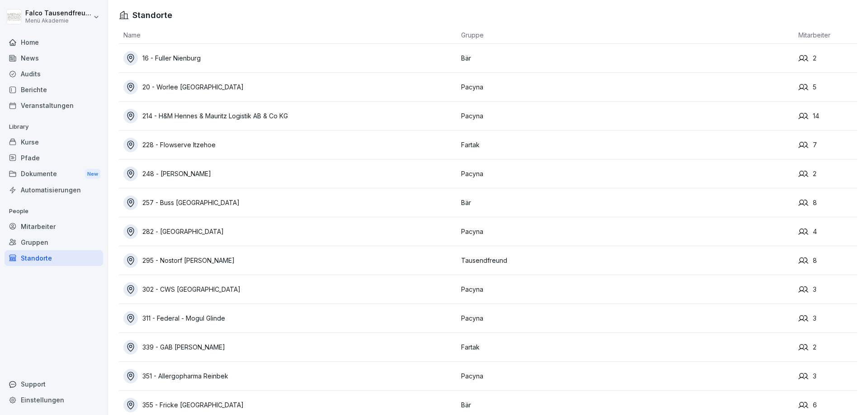  Describe the element at coordinates (290, 116) in the screenshot. I see `a: 214 - H&M Hennes & Mauritz Logistik AB & Co KG` at that location.